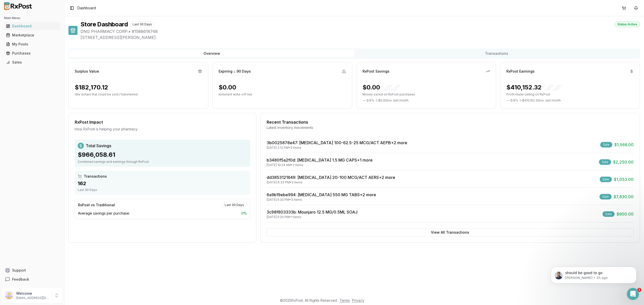 The image size is (644, 305). Describe the element at coordinates (32, 62) in the screenshot. I see `button: Sales` at that location.